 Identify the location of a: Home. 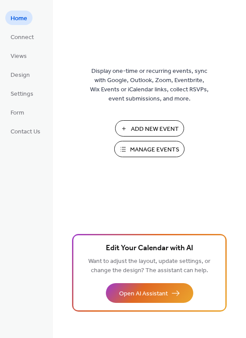
(19, 18).